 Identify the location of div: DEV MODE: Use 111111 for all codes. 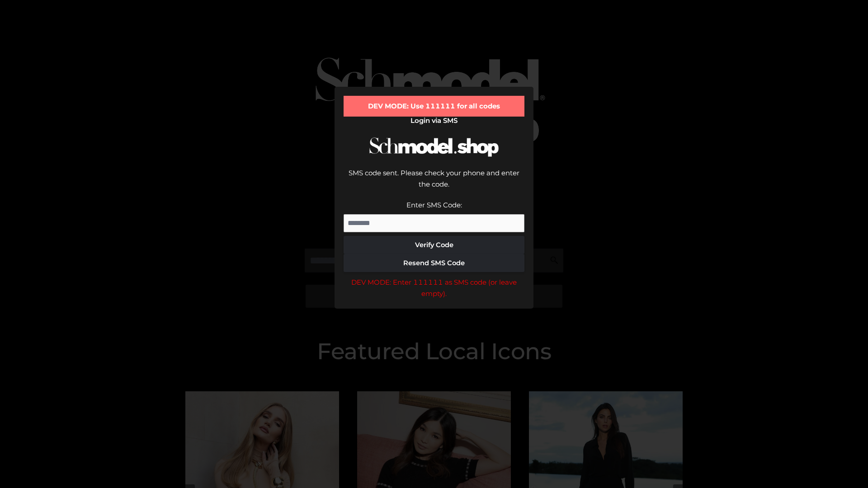
(434, 106).